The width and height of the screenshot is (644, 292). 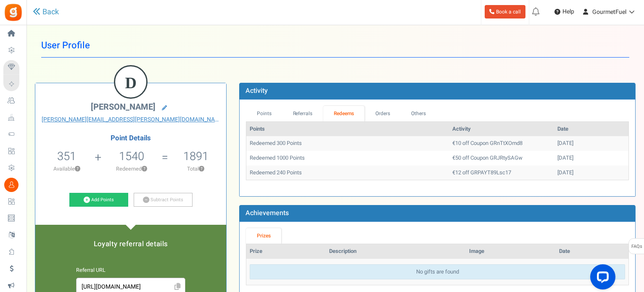 I want to click on h5: Loyalty referral details, so click(x=131, y=244).